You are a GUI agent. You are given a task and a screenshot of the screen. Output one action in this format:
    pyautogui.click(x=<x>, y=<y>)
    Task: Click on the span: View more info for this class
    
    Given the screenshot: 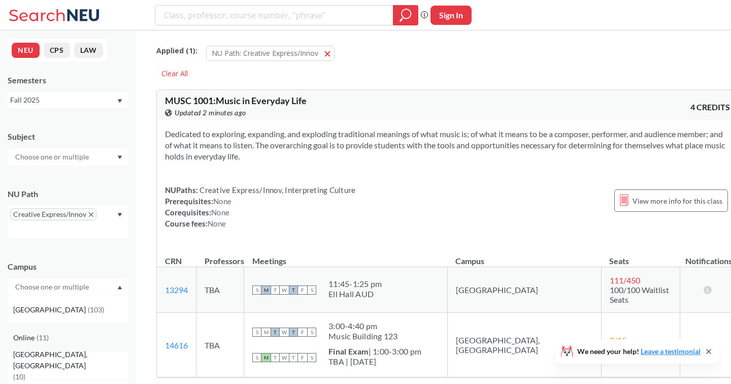 What is the action you would take?
    pyautogui.click(x=677, y=200)
    